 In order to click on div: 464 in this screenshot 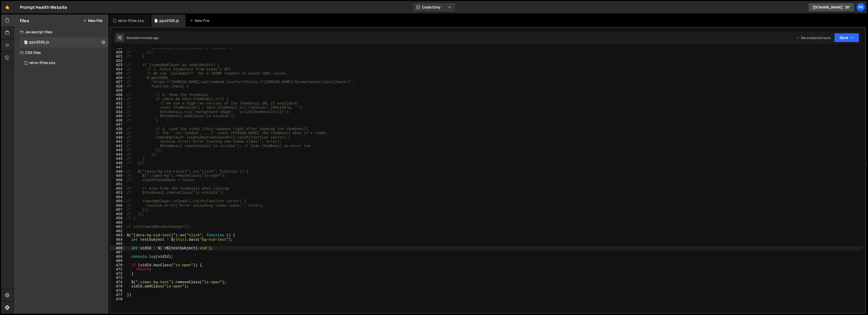, I will do `click(118, 240)`.